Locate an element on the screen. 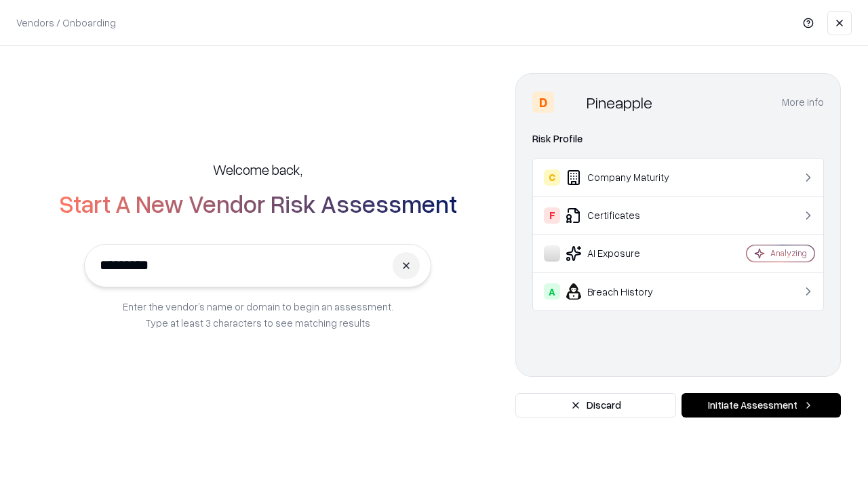 The width and height of the screenshot is (868, 488). h2: Start A New Vendor Risk Assessment is located at coordinates (258, 204).